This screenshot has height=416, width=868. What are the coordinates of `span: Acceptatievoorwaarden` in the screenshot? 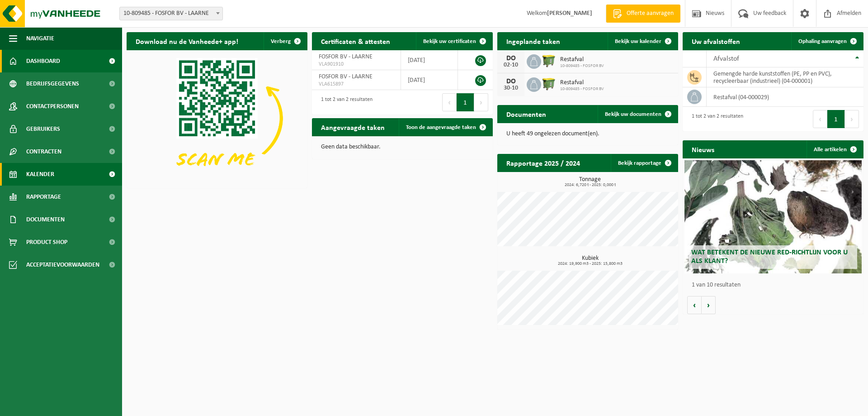 It's located at (63, 265).